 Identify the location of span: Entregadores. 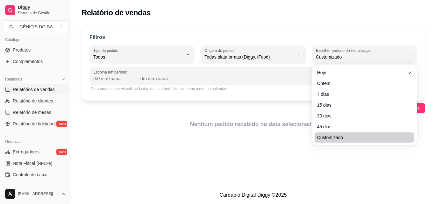
(26, 152).